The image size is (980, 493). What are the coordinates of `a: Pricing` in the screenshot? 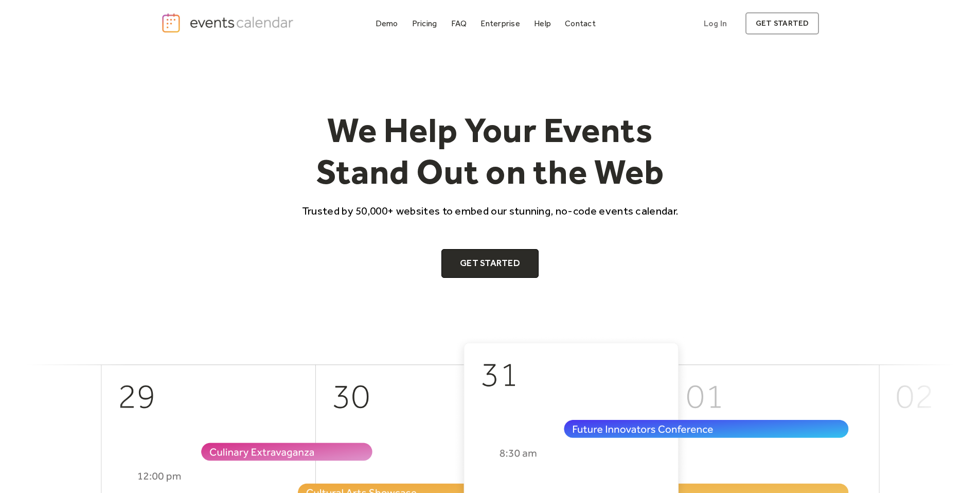 It's located at (424, 23).